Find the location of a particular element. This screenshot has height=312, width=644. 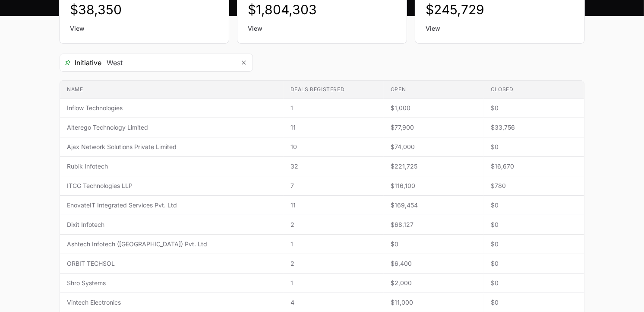

span: Shro Systems is located at coordinates (172, 283).